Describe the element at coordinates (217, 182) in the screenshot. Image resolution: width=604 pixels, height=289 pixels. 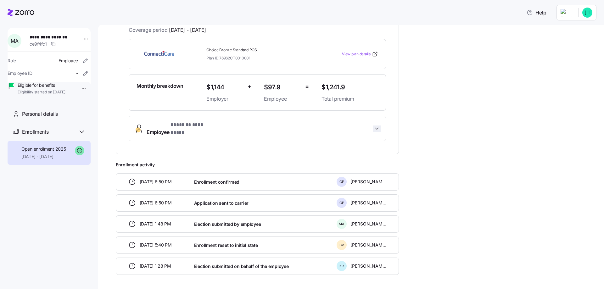
I see `span: Enrollment confirmed` at that location.